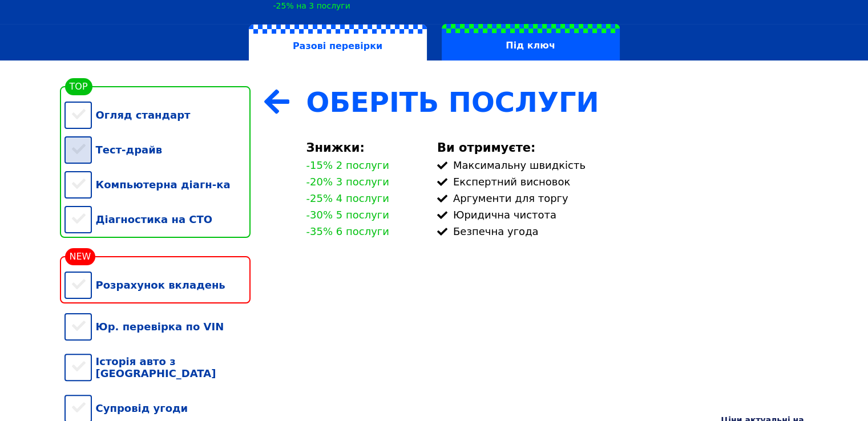 The image size is (868, 421). What do you see at coordinates (531, 42) in the screenshot?
I see `a: Під ключ` at bounding box center [531, 42].